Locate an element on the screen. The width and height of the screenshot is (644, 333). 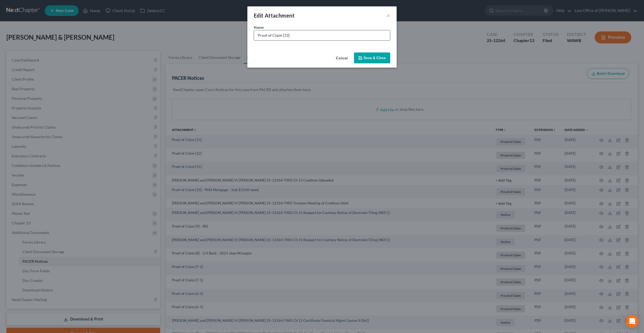
span: Edit is located at coordinates (258, 15).